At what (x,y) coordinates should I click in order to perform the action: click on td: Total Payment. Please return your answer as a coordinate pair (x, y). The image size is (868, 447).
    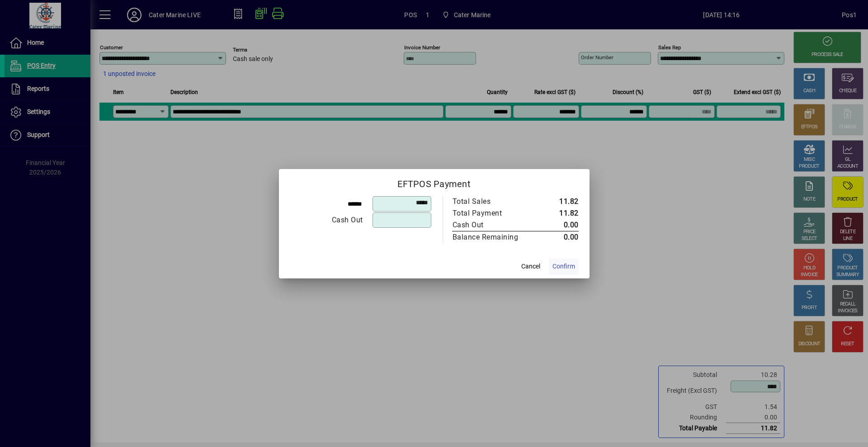
    Looking at the image, I should click on (495, 213).